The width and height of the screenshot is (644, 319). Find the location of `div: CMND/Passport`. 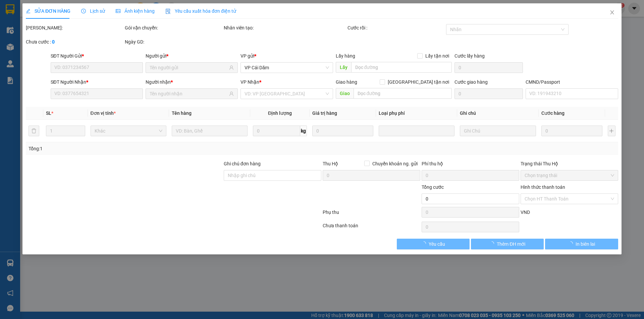

div: CMND/Passport is located at coordinates (571, 82).